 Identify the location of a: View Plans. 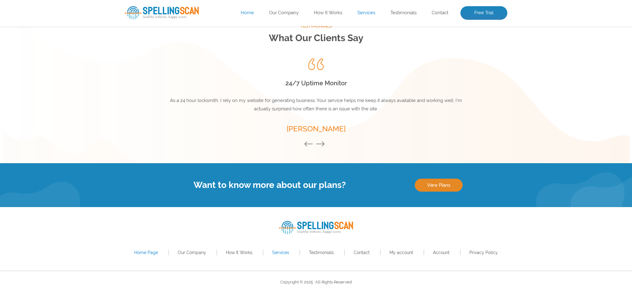
(439, 185).